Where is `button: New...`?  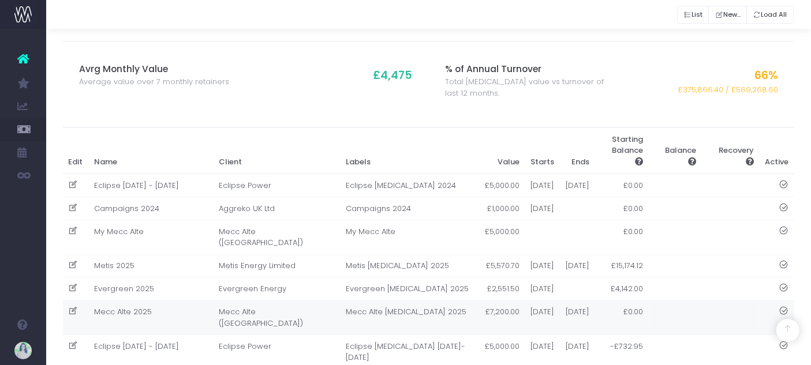
button: New... is located at coordinates (727, 14).